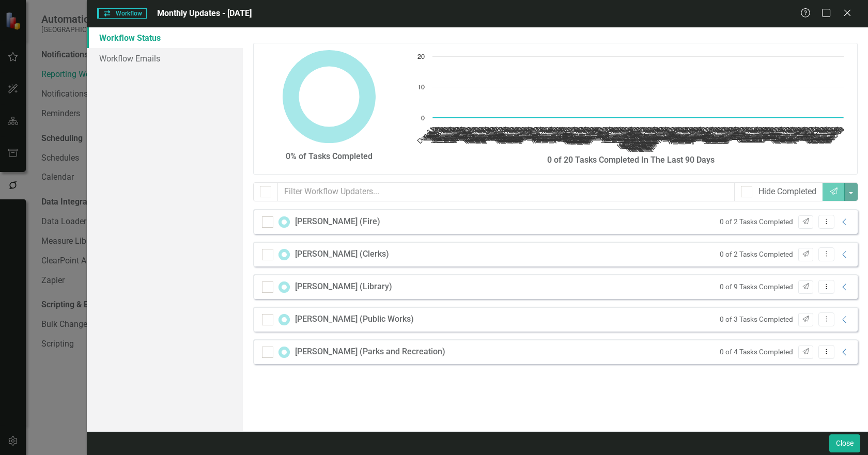  Describe the element at coordinates (421, 57) in the screenshot. I see `text: 20` at that location.